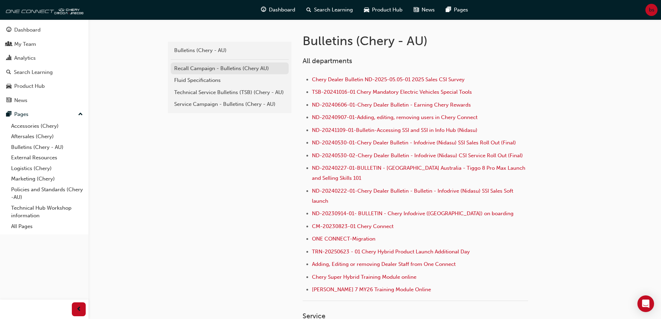 The width and height of the screenshot is (661, 319). Describe the element at coordinates (646, 304) in the screenshot. I see `div: Open Intercom Messenger` at that location.